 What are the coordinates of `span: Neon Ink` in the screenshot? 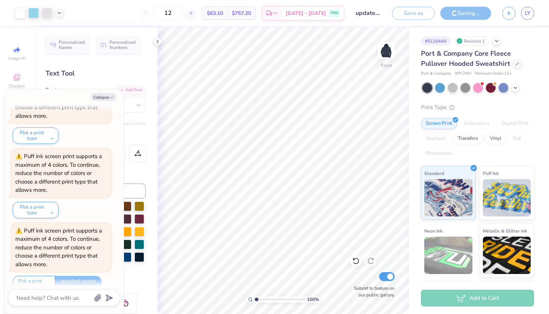 It's located at (433, 230).